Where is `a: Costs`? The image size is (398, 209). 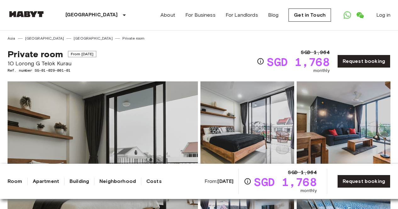 a: Costs is located at coordinates (154, 182).